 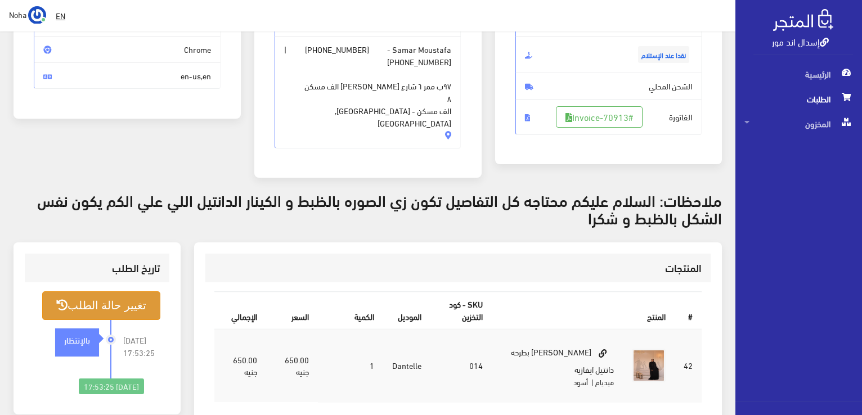 What do you see at coordinates (600, 117) in the screenshot?
I see `a: #Invoice-70913` at bounding box center [600, 117].